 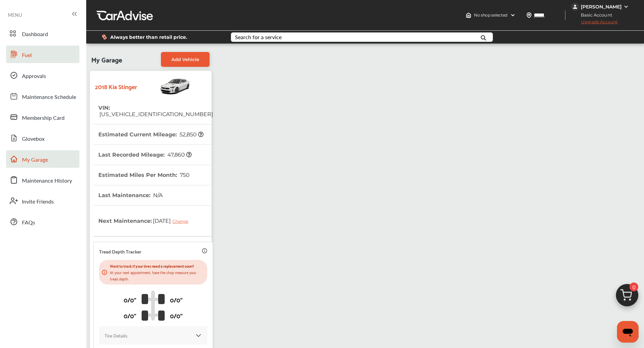 What do you see at coordinates (153, 306) in the screenshot?
I see `img: tire_track_logo.b900bcbc.svg` at bounding box center [153, 306].